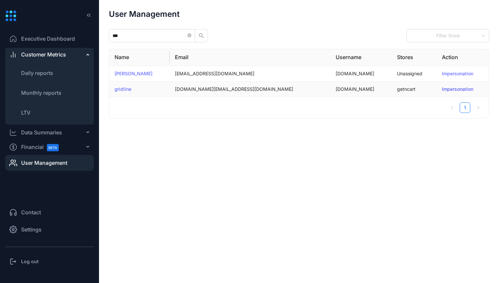  What do you see at coordinates (44, 163) in the screenshot?
I see `span: User Management` at bounding box center [44, 163].